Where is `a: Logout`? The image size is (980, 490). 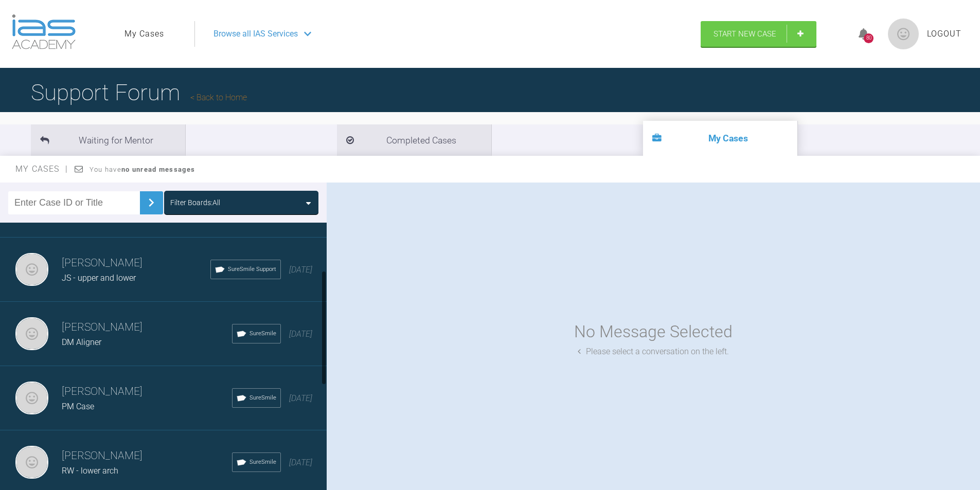
a: Logout is located at coordinates (945, 33).